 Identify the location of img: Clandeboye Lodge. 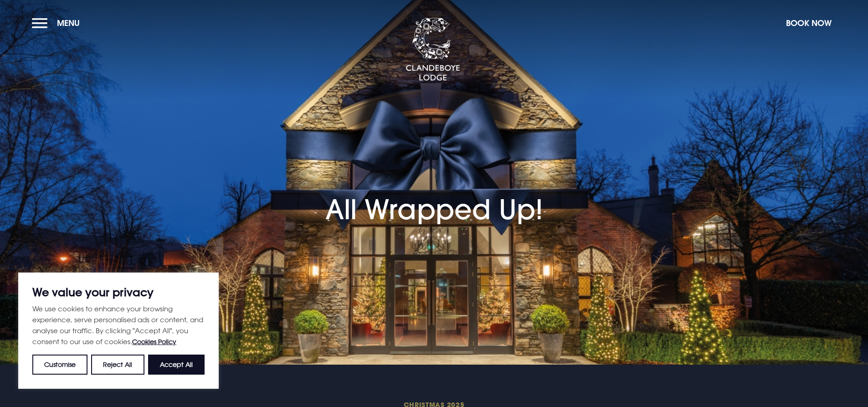
(433, 49).